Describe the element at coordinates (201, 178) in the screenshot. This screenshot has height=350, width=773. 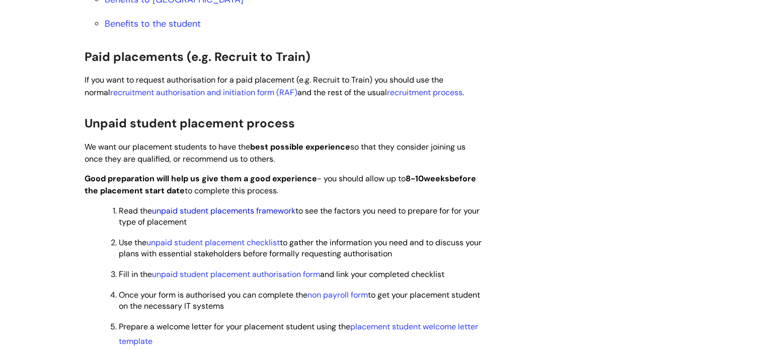
I see `strong: Good preparation will help us give them a good experience` at that location.